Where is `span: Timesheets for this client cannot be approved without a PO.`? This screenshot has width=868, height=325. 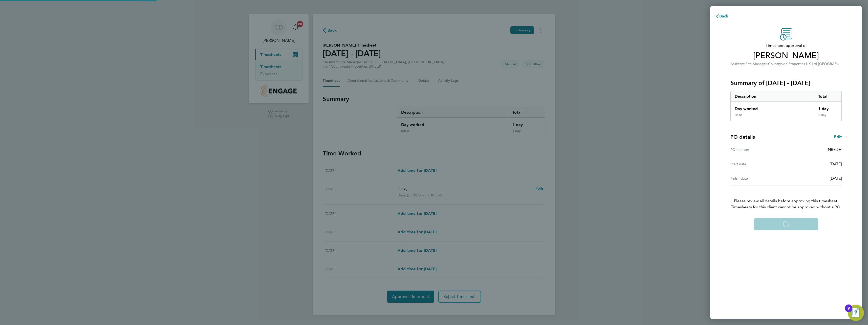 span: Timesheets for this client cannot be approved without a PO. is located at coordinates (786, 207).